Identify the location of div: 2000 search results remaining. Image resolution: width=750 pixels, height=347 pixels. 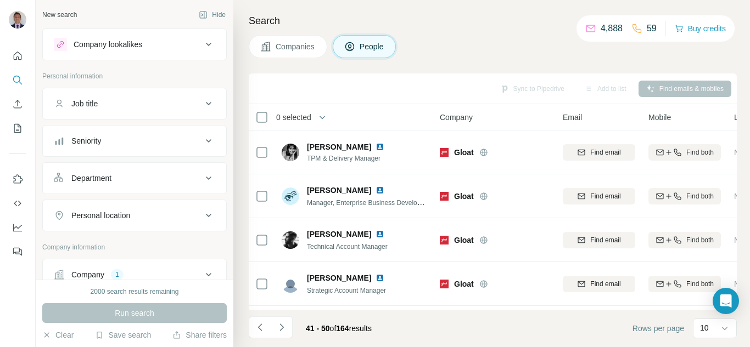
(134, 292).